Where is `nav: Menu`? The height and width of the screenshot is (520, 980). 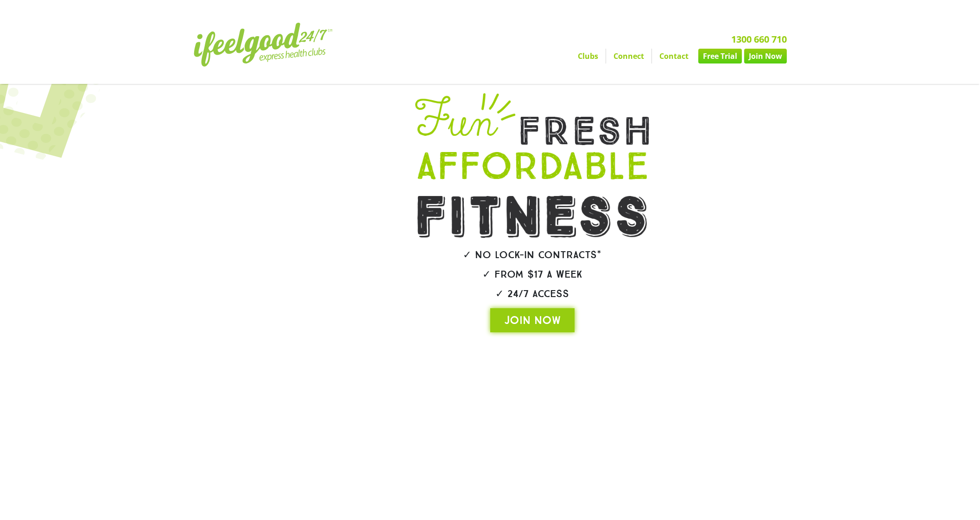
nav: Menu is located at coordinates (596, 56).